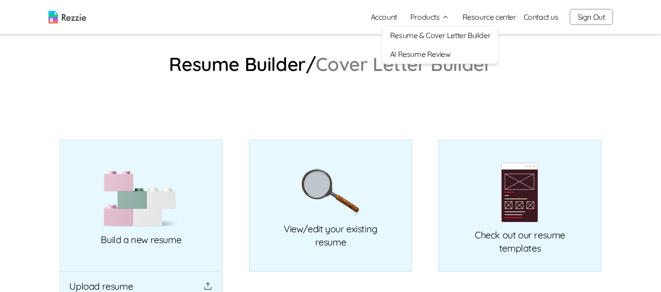  I want to click on a: Resume Builder/, so click(242, 64).